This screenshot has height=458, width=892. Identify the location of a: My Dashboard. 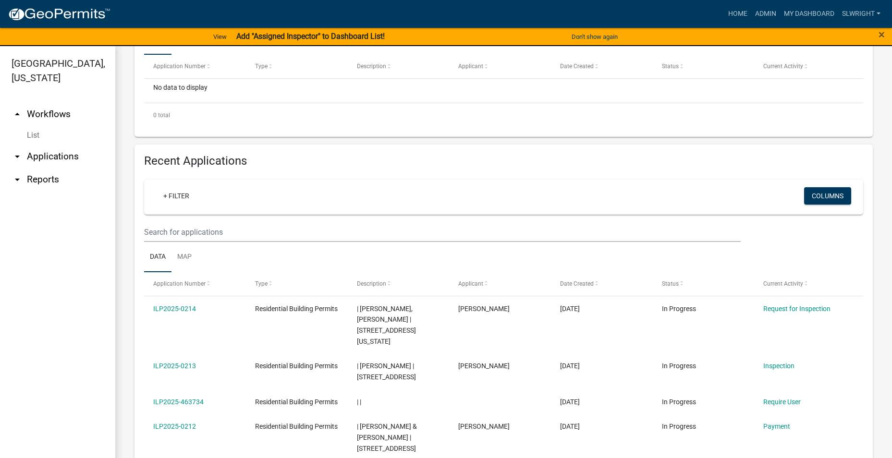
(809, 14).